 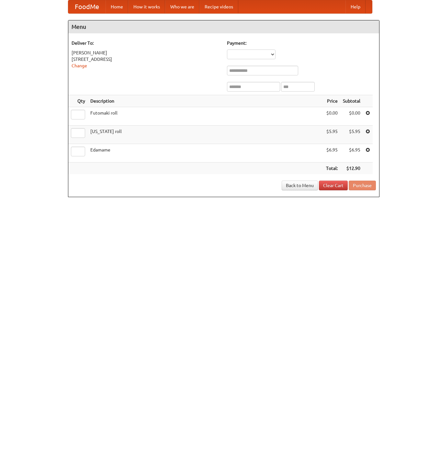 I want to click on a: How it works, so click(x=147, y=7).